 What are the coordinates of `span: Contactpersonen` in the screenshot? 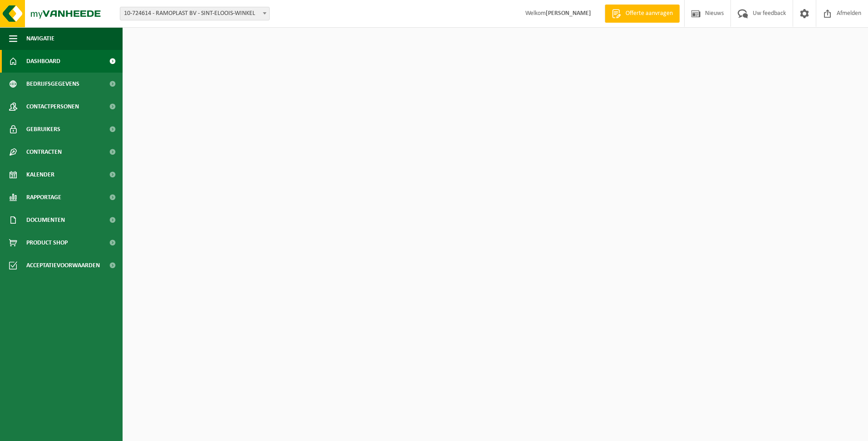 It's located at (53, 107).